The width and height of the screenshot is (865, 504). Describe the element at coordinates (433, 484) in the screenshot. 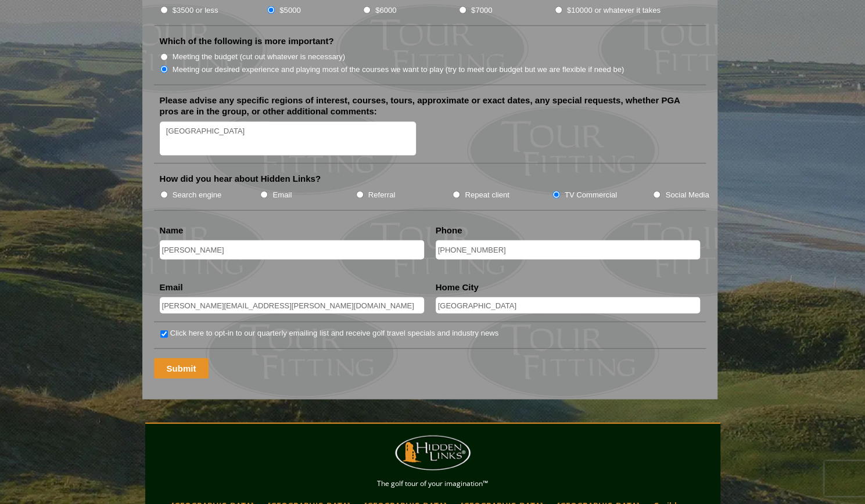

I see `p: The golf tour of your imagination™` at that location.